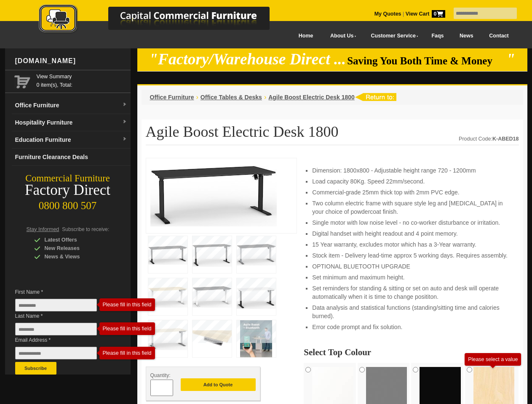 The width and height of the screenshot is (532, 404). Describe the element at coordinates (499, 36) in the screenshot. I see `a: Contact` at that location.